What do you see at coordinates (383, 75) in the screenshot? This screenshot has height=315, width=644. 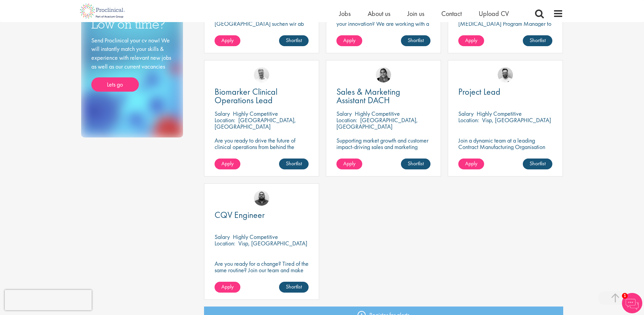 I see `img: Anjali Parbhu` at bounding box center [383, 75].